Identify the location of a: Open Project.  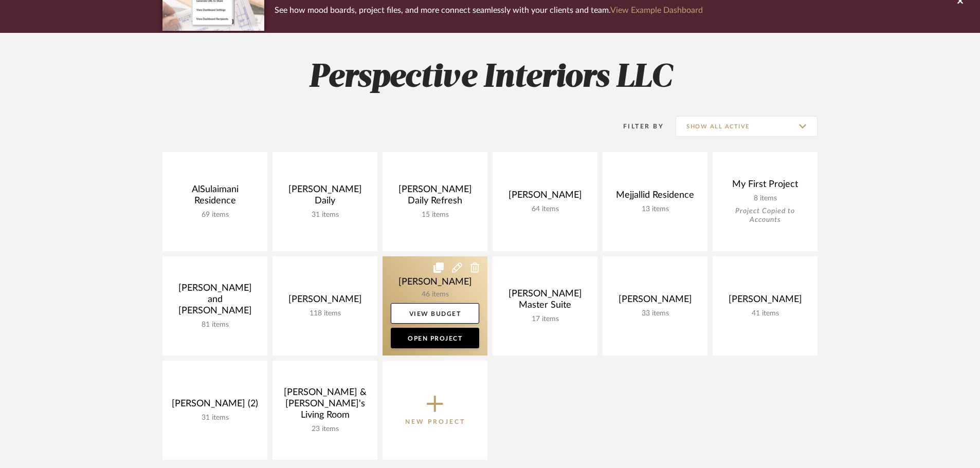
(435, 338).